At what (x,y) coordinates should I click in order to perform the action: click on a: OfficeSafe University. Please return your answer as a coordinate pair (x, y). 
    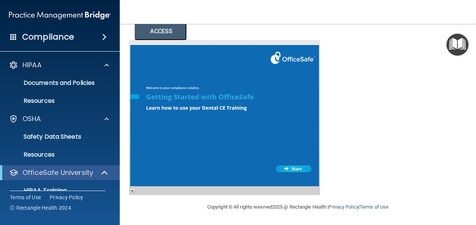
    Looking at the image, I should click on (59, 173).